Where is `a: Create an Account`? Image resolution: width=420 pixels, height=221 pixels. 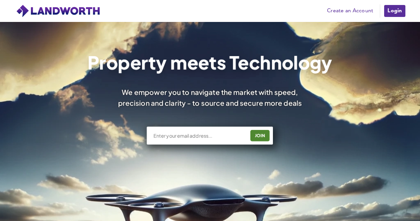
a: Create an Account is located at coordinates (350, 11).